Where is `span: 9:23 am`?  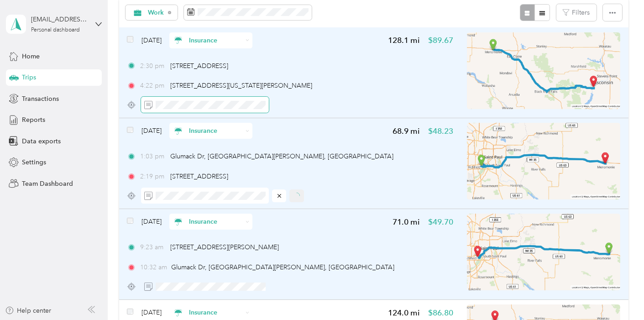 span: 9:23 am is located at coordinates (153, 247).